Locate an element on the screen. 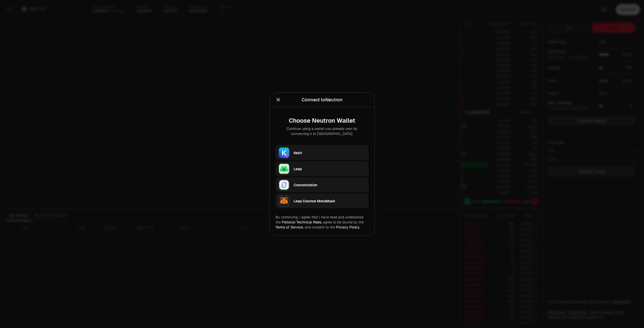  div: Connect to Neutron is located at coordinates (322, 99).